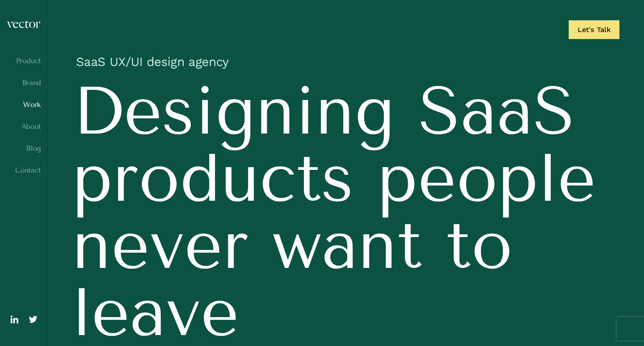  I want to click on span: want, so click(347, 245).